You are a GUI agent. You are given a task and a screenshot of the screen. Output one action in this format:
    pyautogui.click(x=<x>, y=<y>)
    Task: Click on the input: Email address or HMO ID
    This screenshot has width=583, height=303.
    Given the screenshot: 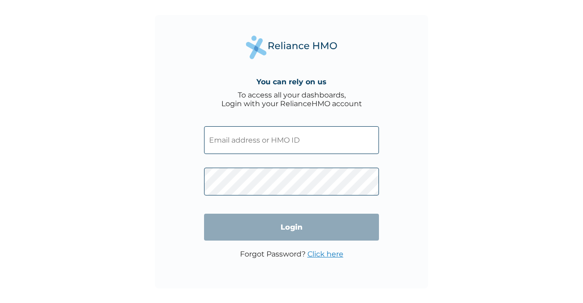 What is the action you would take?
    pyautogui.click(x=291, y=140)
    